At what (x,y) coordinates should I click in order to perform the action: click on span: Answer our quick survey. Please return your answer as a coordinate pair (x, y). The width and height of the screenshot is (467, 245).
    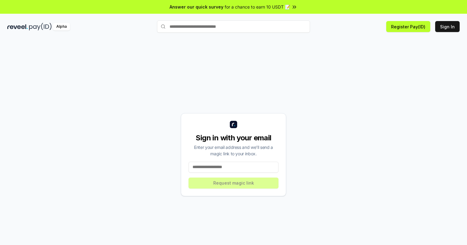
    Looking at the image, I should click on (196, 7).